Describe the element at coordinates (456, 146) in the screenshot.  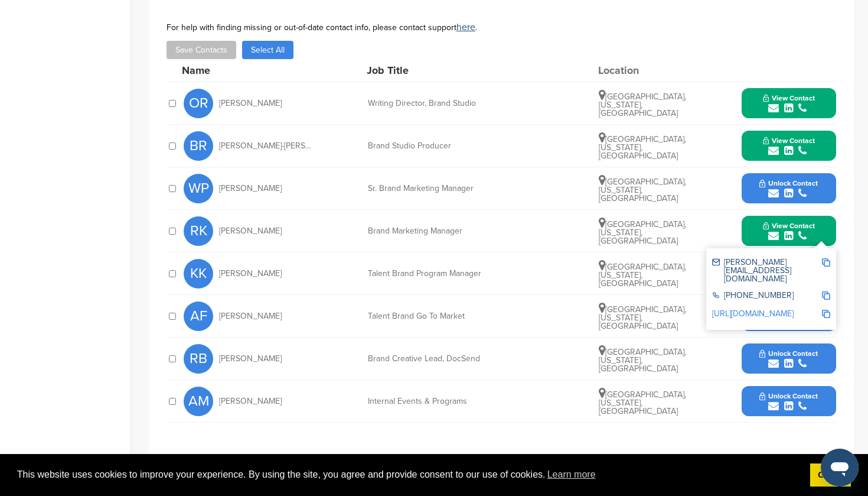
I see `div: Brand Studio Producer` at that location.